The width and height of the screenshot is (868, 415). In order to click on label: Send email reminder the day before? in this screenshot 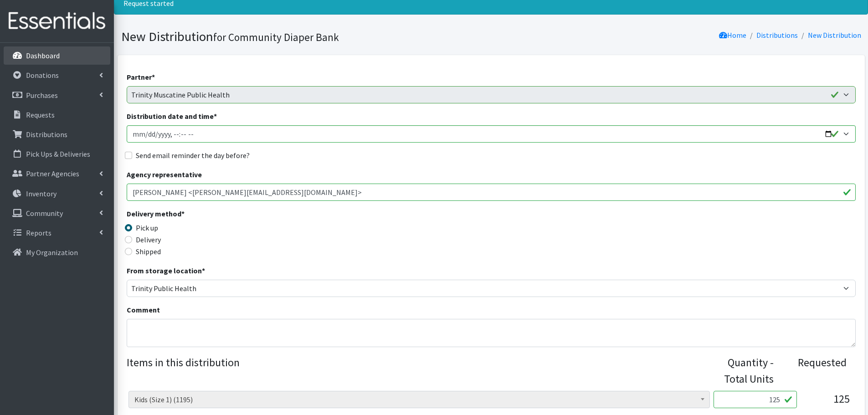, I will do `click(192, 155)`.